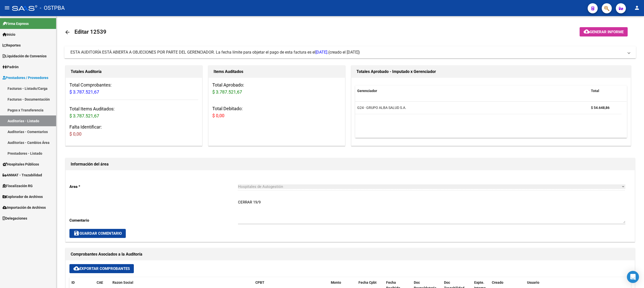  Describe the element at coordinates (18, 186) in the screenshot. I see `span: Fiscalización RG` at that location.